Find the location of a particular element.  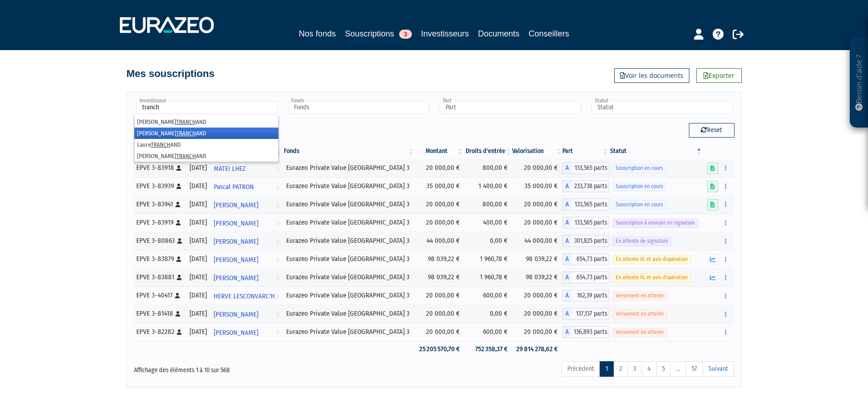

td: 400,00 € is located at coordinates (488, 223).